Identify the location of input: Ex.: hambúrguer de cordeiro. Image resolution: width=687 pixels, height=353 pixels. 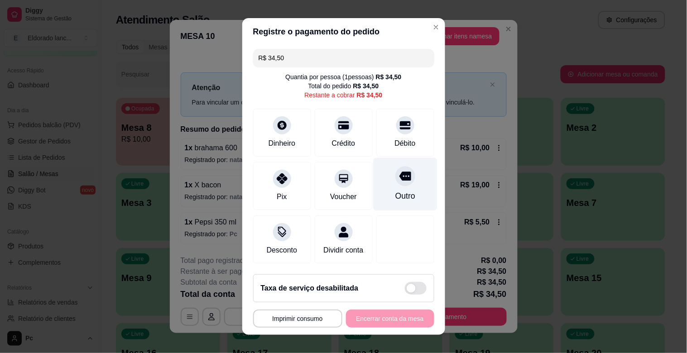
(344, 58).